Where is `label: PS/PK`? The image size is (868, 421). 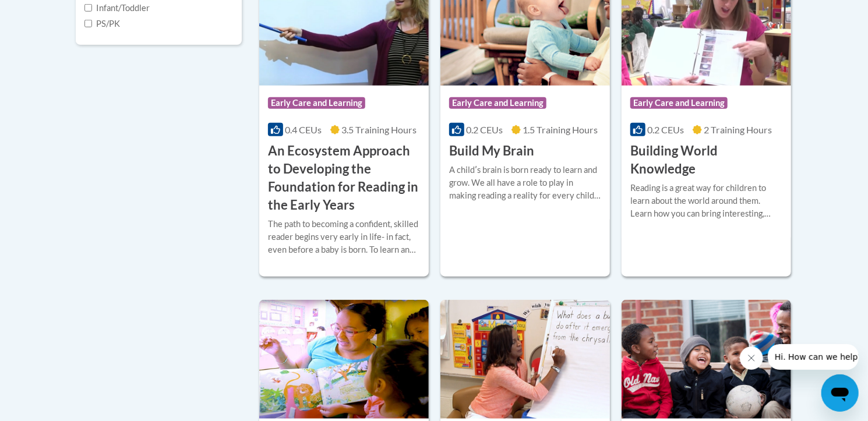
label: PS/PK is located at coordinates (102, 24).